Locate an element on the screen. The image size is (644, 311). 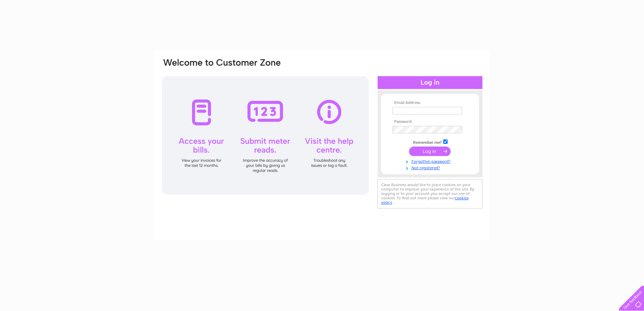
th: Password: is located at coordinates (430, 122).